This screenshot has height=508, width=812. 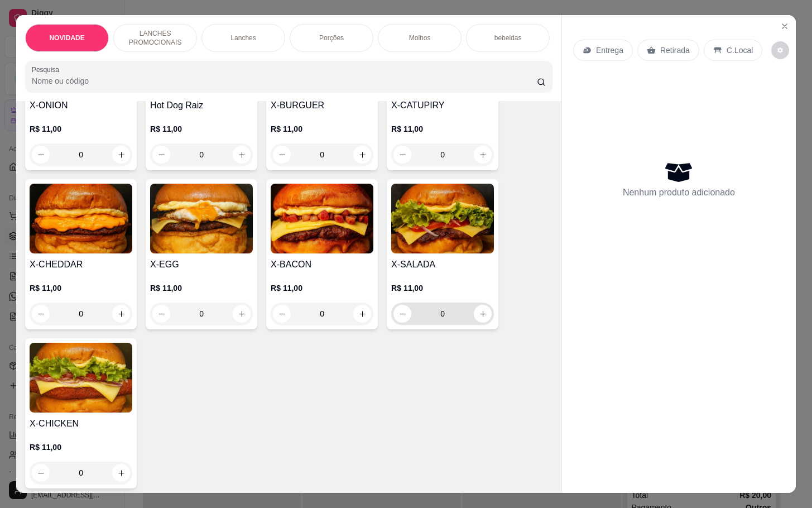 I want to click on p: Lanches, so click(x=243, y=38).